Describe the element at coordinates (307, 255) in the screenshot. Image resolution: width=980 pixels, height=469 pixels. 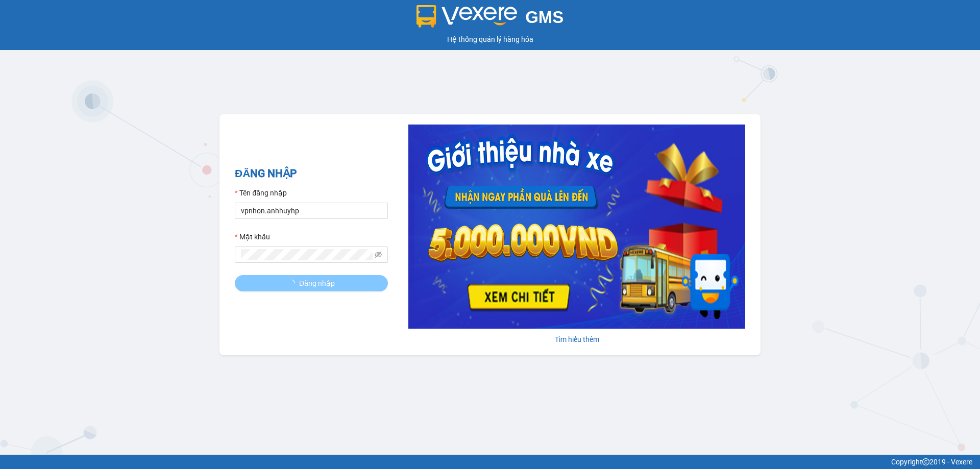
I see `input: Mật khẩu` at that location.